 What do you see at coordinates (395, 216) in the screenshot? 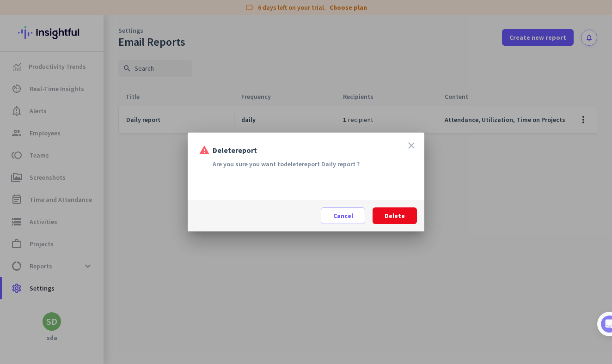
I see `button: Delete` at bounding box center [395, 216].